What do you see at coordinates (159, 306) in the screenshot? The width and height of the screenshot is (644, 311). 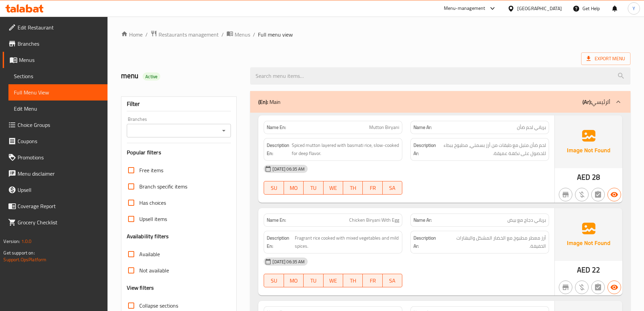 I see `span: Collapse sections` at bounding box center [159, 306].